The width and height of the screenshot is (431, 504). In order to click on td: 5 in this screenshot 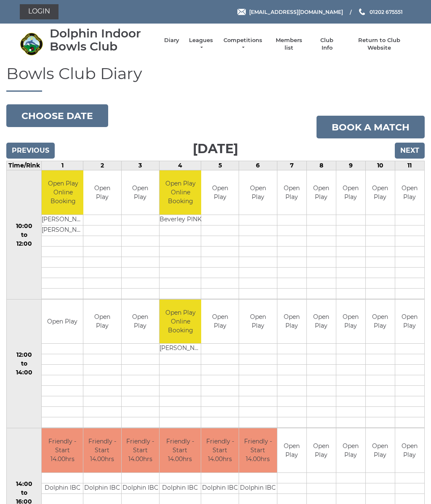, I will do `click(220, 166)`.